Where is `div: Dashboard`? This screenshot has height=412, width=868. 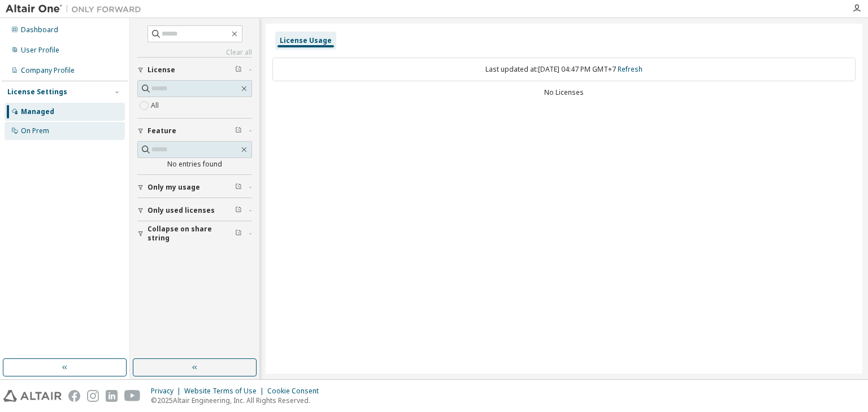
div: Dashboard is located at coordinates (39, 30).